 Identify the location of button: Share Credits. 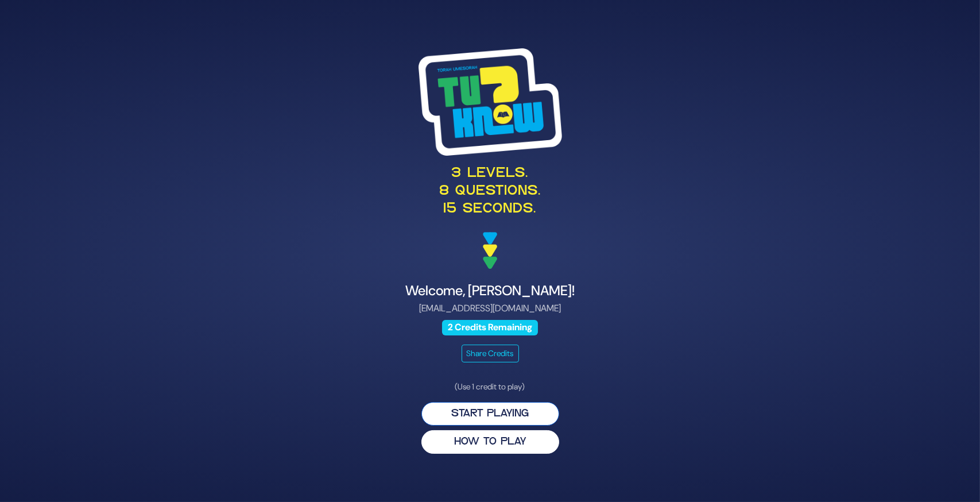
(490, 353).